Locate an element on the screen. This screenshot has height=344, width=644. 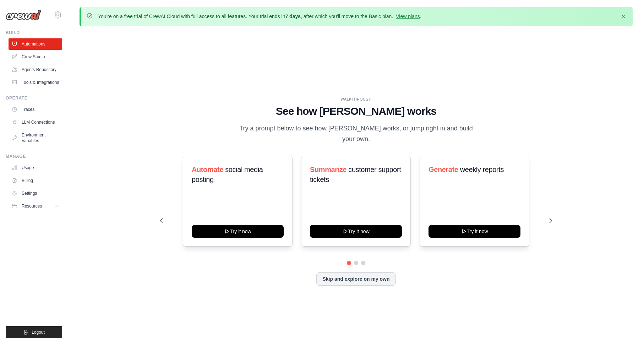
span: Resources is located at coordinates (32, 206).